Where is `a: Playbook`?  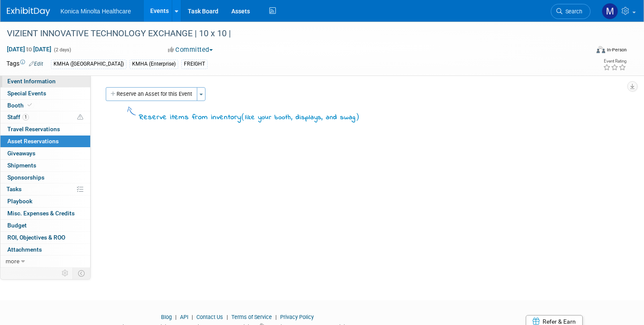
a: Playbook is located at coordinates (46, 201).